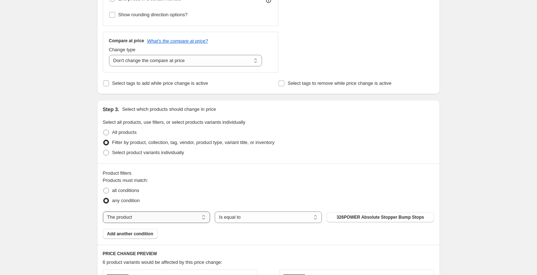  I want to click on h2: Step 3., so click(111, 109).